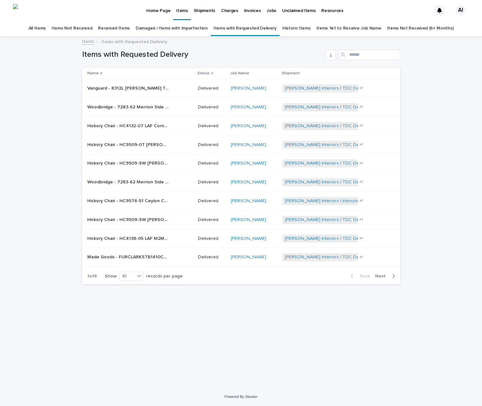 The image size is (482, 406). I want to click on span: Back, so click(363, 276).